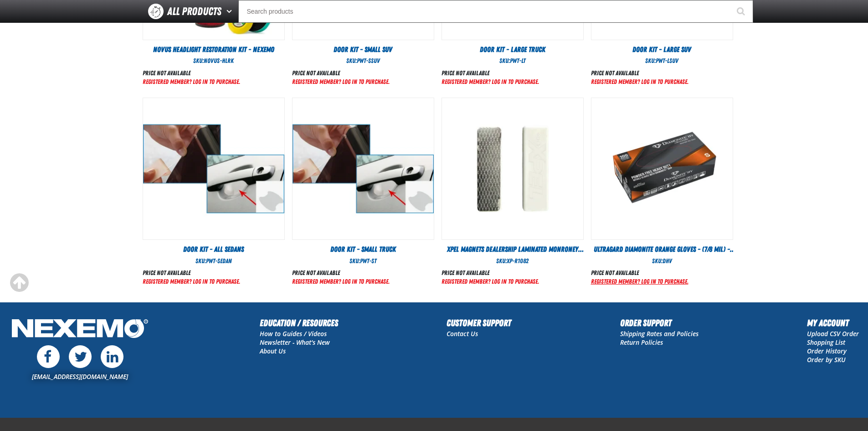 The image size is (868, 431). I want to click on View Details of the Ultragard Diamonite Orange Gloves - (7/8 mil) - (100 gloves per box MIN 10 bo..., so click(662, 168).